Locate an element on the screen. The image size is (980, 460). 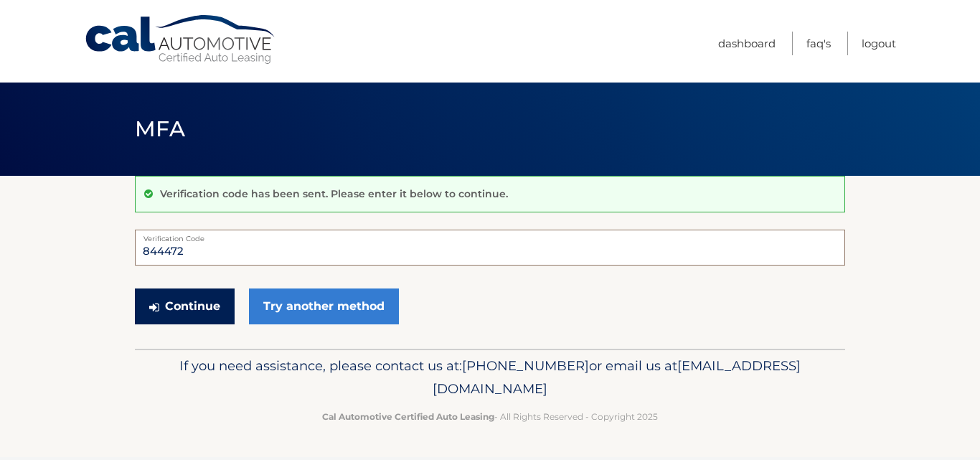
a: FAQ's is located at coordinates (819, 43).